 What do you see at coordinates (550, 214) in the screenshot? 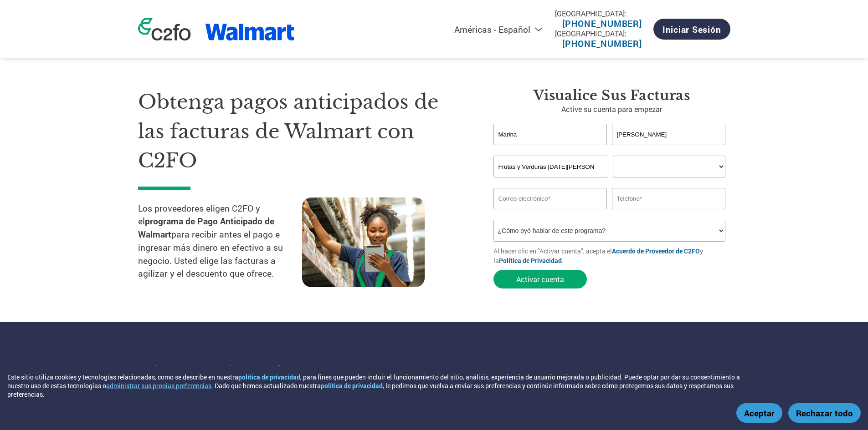
I see `div: Inavlid Email Address` at bounding box center [550, 214].